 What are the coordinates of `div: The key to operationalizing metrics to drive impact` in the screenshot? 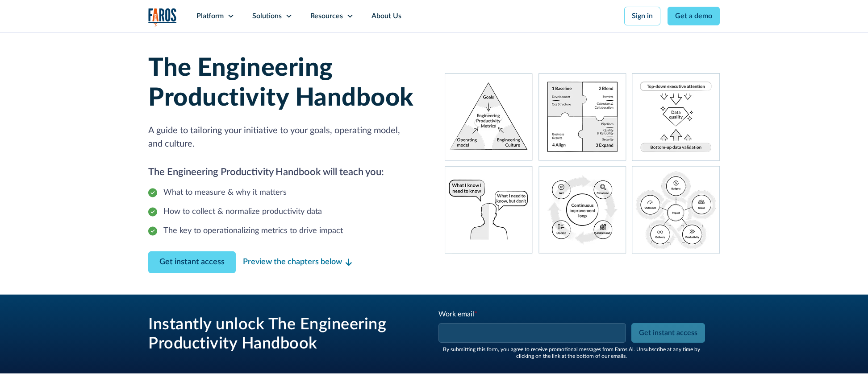 It's located at (253, 231).